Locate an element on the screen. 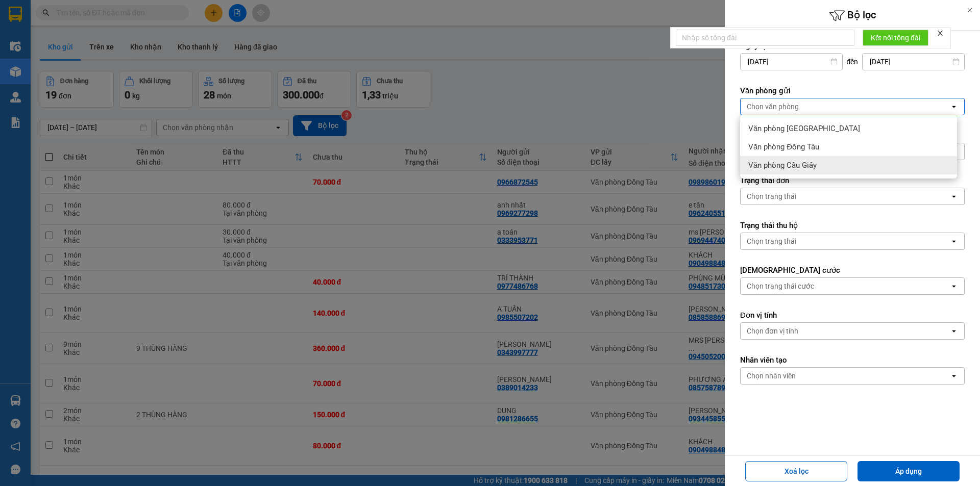  input: Nhập số tổng đài is located at coordinates (765, 38).